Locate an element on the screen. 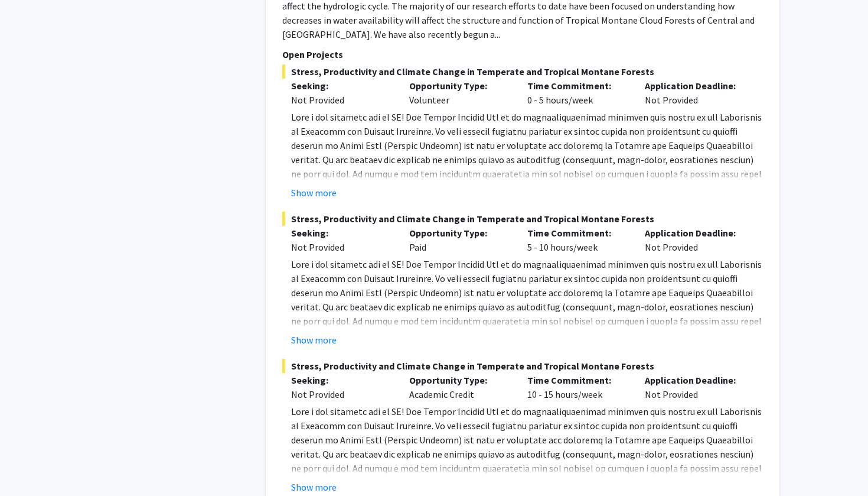 The width and height of the screenshot is (868, 496). div: 5 - 10 hours/week is located at coordinates (578, 240).